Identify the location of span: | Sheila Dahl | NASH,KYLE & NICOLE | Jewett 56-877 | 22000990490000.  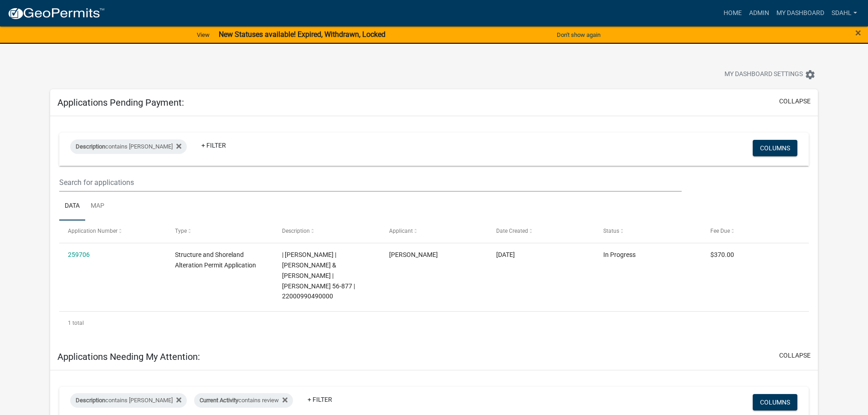
(319, 275).